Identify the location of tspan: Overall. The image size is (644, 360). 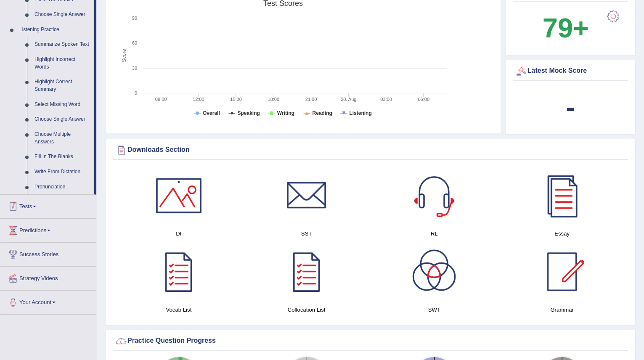
(212, 113).